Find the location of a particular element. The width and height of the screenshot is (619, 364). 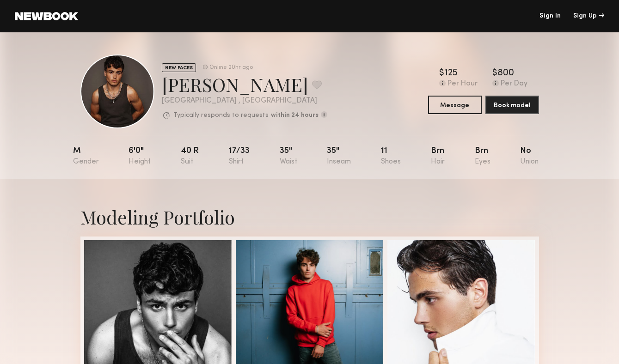

button: Book model is located at coordinates (512, 105).